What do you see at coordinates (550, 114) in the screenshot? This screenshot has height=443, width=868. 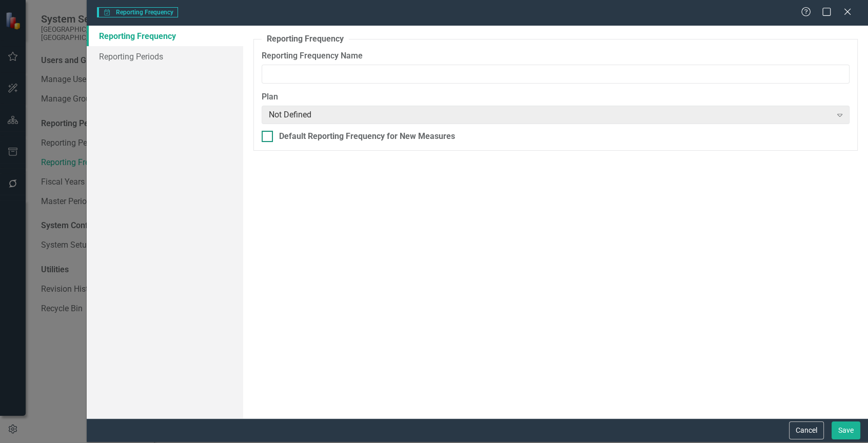 I see `div: Not Defined` at bounding box center [550, 114].